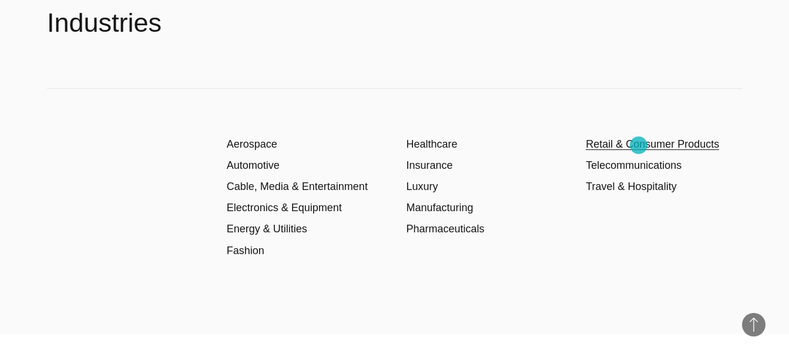 The image size is (789, 360). I want to click on a: Telecommunications, so click(633, 165).